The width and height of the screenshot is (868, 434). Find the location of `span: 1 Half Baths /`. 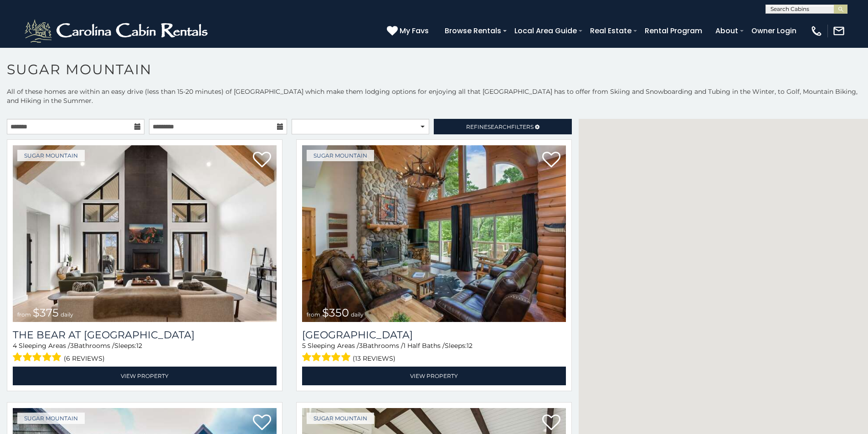

span: 1 Half Baths / is located at coordinates (423, 346).